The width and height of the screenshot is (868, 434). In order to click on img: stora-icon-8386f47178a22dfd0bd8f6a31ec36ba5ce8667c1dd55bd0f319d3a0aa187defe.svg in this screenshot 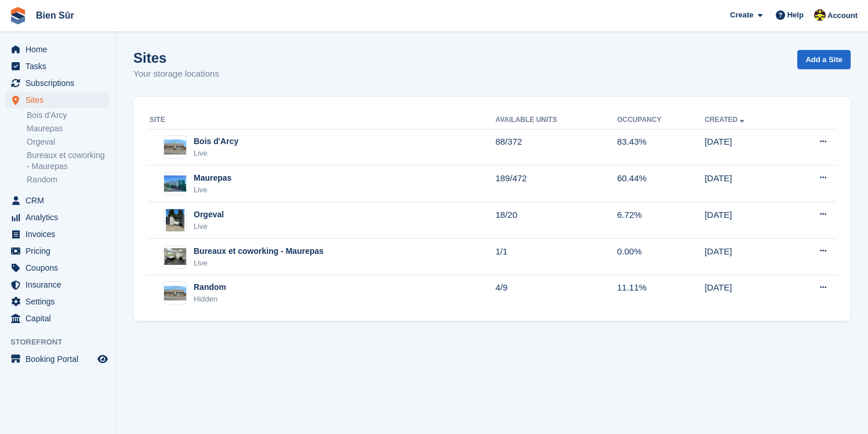, I will do `click(18, 16)`.